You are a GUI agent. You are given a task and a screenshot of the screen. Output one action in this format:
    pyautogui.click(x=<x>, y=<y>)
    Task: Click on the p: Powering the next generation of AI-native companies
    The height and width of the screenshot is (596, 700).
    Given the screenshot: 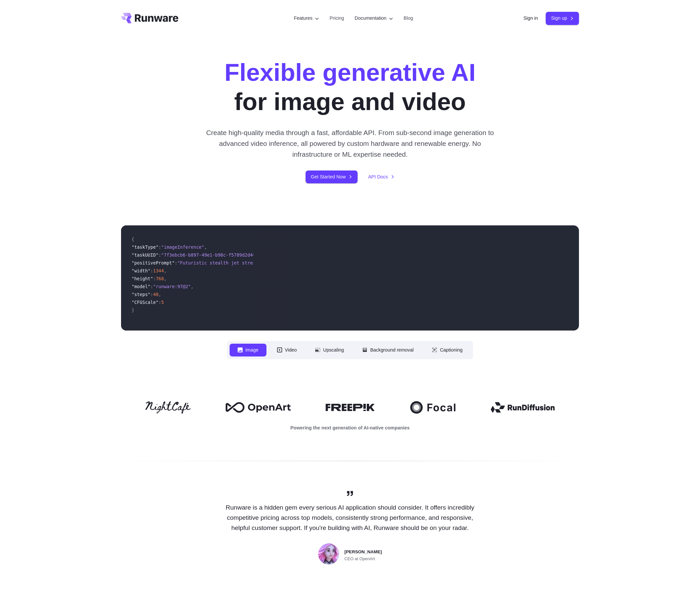 What is the action you would take?
    pyautogui.click(x=350, y=428)
    